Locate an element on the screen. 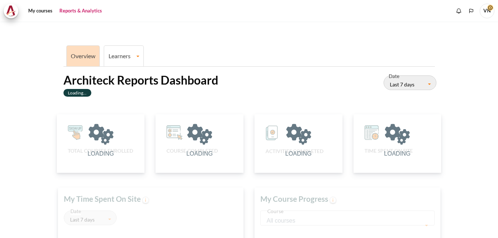 The width and height of the screenshot is (498, 238). a: My courses is located at coordinates (40, 11).